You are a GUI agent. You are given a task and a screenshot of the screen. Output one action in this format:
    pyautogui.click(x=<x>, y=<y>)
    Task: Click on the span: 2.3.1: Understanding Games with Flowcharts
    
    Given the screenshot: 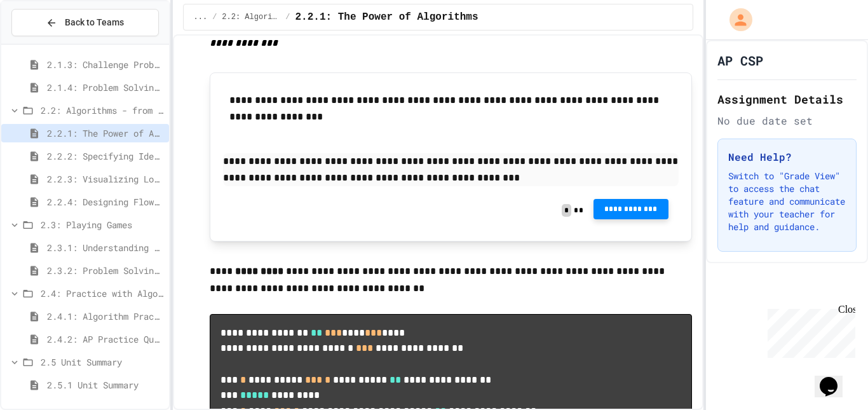 What is the action you would take?
    pyautogui.click(x=106, y=247)
    